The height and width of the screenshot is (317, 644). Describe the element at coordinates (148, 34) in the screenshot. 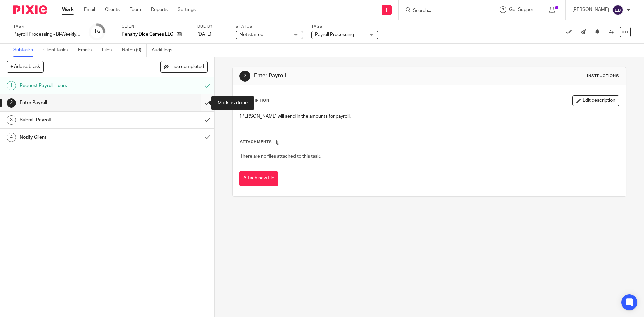

I see `p: Penalty Dice Games LLC` at that location.